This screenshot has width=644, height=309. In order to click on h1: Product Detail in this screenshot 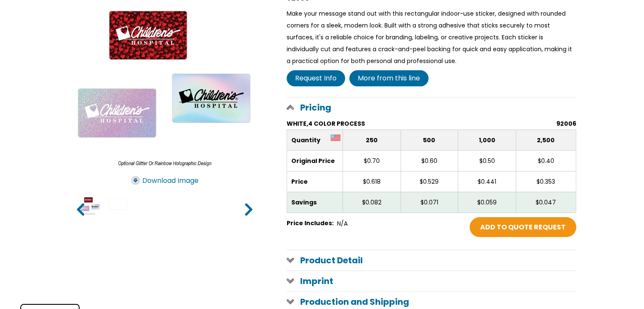, I will do `click(432, 260)`.